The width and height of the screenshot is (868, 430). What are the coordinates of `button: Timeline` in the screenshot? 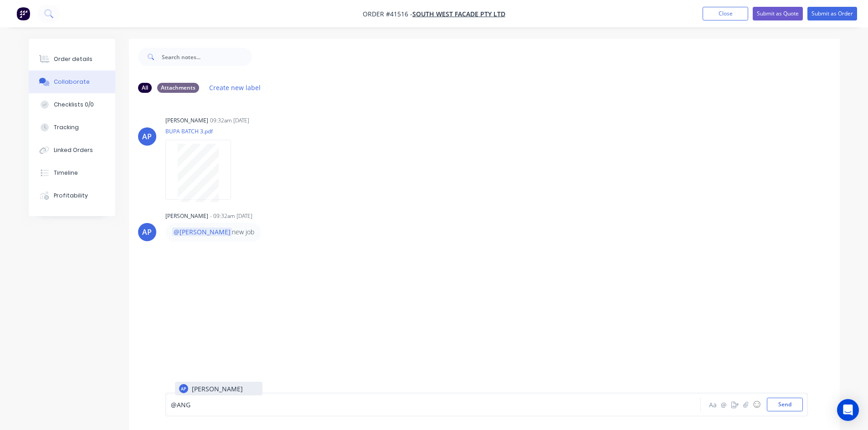 It's located at (72, 173).